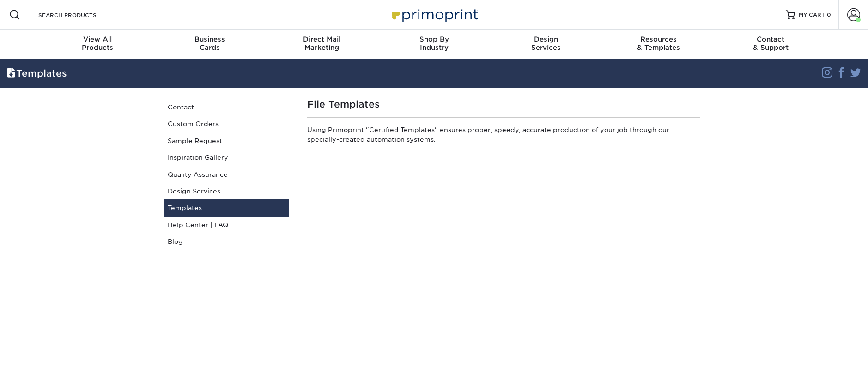  Describe the element at coordinates (546, 45) in the screenshot. I see `a: DesignServices` at that location.